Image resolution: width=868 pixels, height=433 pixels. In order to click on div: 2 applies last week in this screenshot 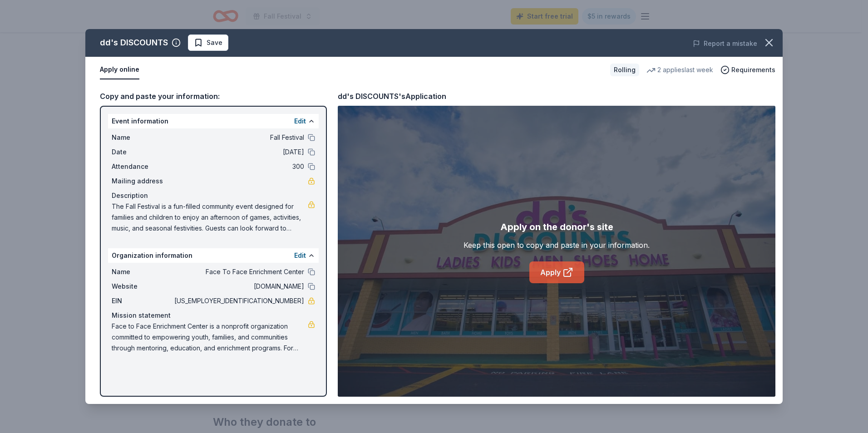, I will do `click(680, 70)`.